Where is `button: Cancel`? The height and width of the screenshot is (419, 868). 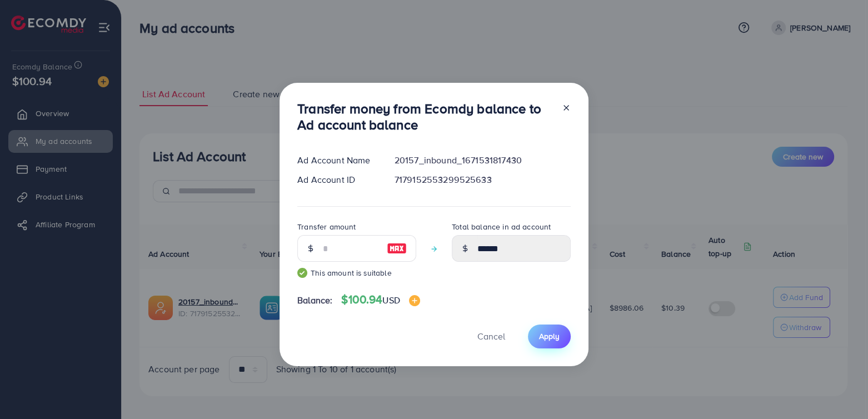
button: Cancel is located at coordinates (492, 336).